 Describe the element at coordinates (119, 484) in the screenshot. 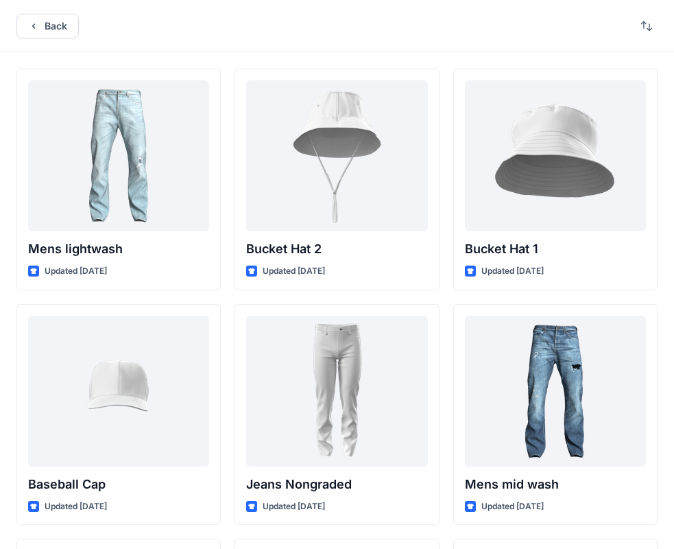

I see `p: Baseball Cap` at that location.